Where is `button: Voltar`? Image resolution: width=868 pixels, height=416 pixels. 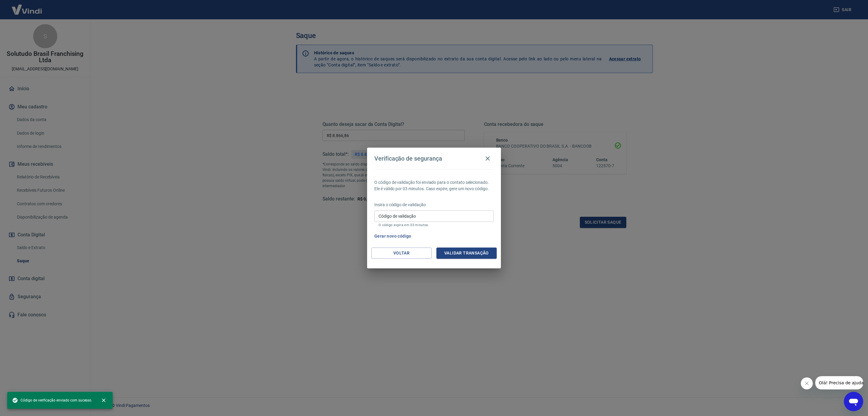 button: Voltar is located at coordinates (401, 253).